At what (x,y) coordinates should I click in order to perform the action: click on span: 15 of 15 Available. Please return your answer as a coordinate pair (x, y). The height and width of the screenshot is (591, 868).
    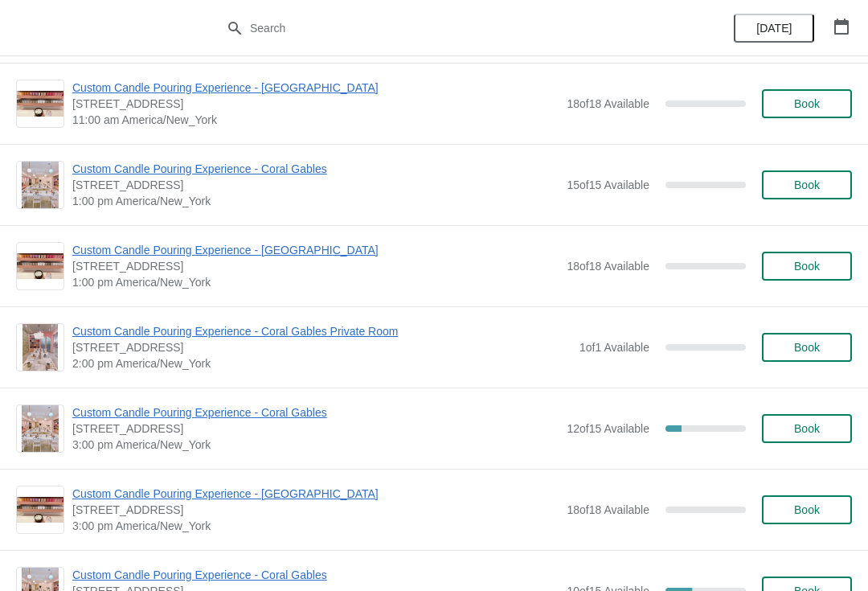
    Looking at the image, I should click on (608, 185).